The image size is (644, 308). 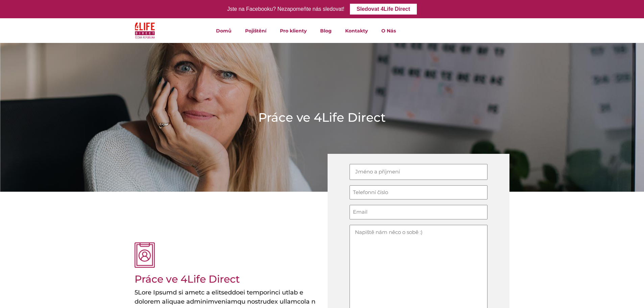 I want to click on input: Telefonní číslo, so click(x=418, y=193).